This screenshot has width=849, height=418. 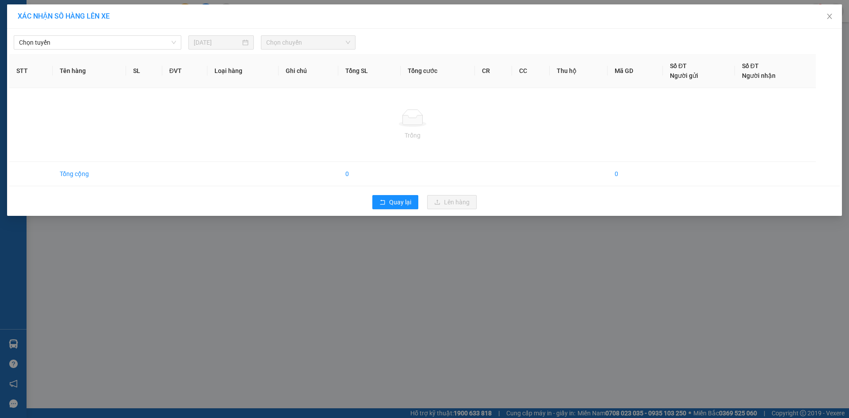 I want to click on span: Chọn chuyến, so click(x=308, y=42).